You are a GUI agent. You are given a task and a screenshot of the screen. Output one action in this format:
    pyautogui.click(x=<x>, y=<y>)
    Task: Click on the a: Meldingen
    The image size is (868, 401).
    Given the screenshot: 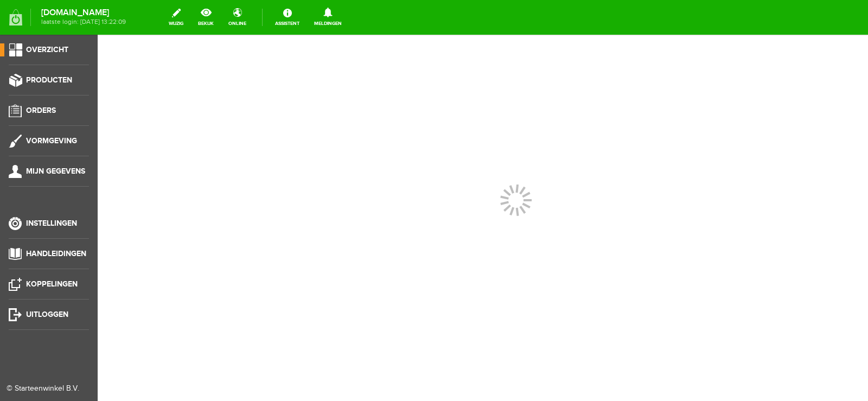 What is the action you would take?
    pyautogui.click(x=328, y=17)
    